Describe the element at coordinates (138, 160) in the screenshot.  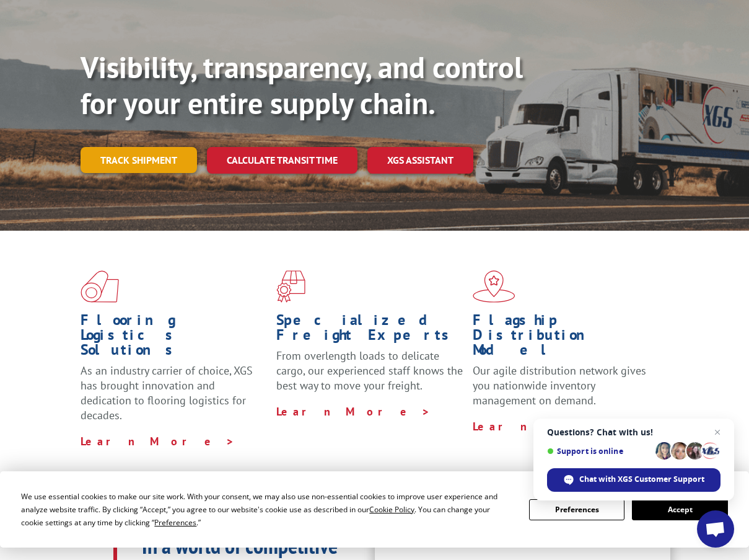
I see `a: Track shipment` at that location.